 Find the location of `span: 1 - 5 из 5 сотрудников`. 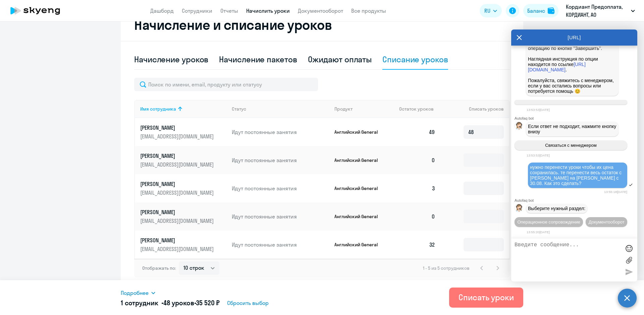

span: 1 - 5 из 5 сотрудников is located at coordinates (446, 268).